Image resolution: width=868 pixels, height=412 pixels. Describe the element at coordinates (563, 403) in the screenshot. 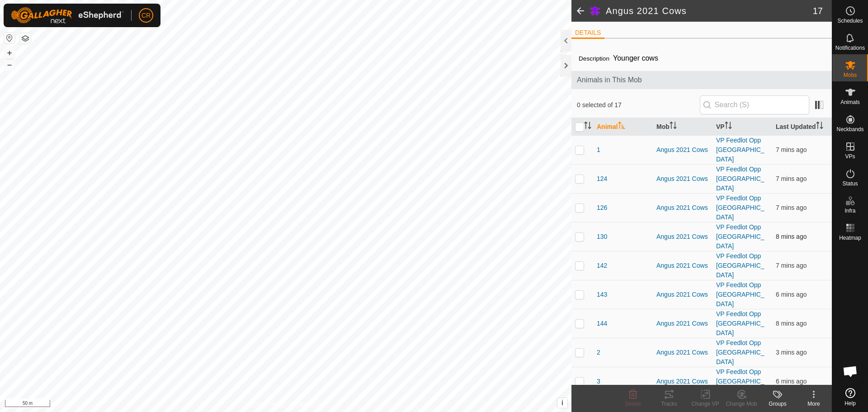

I see `button: i` at that location.